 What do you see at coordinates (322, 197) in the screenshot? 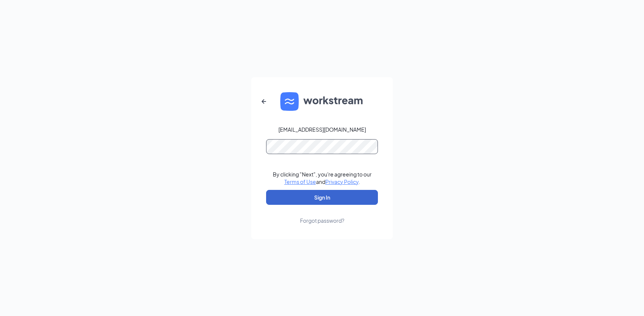
I see `button: Sign In` at bounding box center [322, 197].